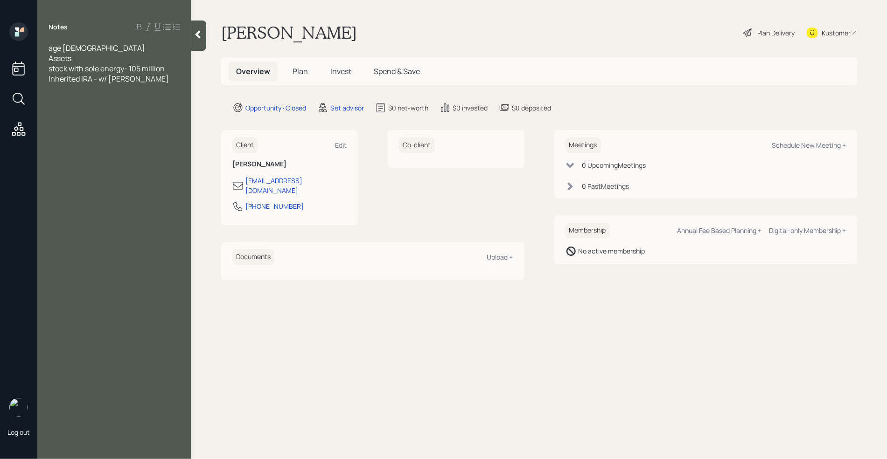 The image size is (887, 459). I want to click on h6: Documents, so click(253, 257).